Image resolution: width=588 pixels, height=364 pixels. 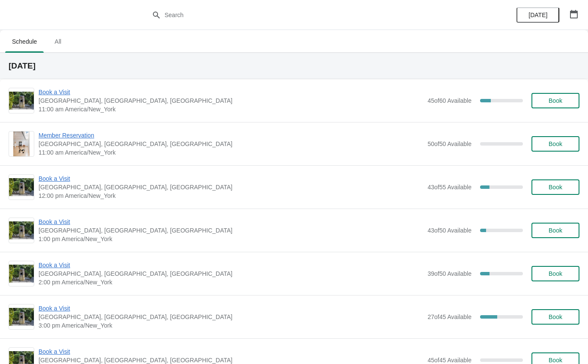 What do you see at coordinates (449, 360) in the screenshot?
I see `span: 45 of 45 Available` at bounding box center [449, 360].